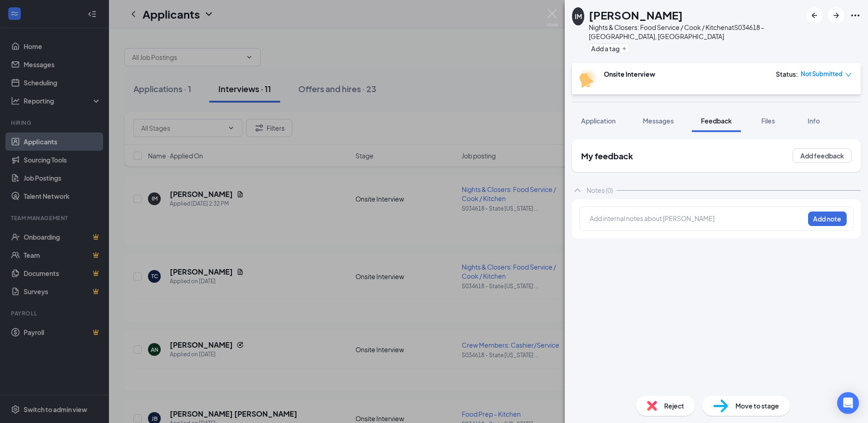  I want to click on svg: ChevronUp, so click(577, 190).